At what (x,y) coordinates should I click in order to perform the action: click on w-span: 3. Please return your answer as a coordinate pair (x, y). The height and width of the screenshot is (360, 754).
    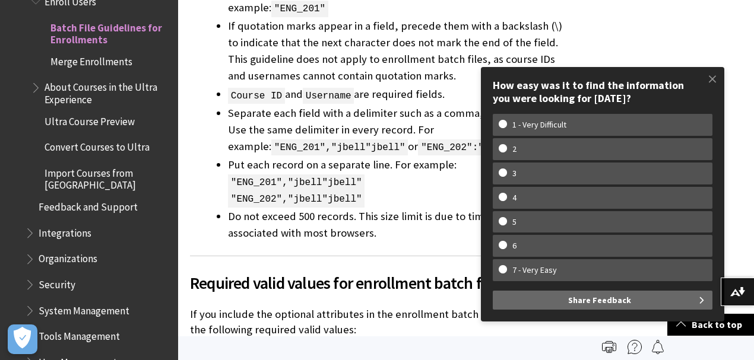
    Looking at the image, I should click on (514, 173).